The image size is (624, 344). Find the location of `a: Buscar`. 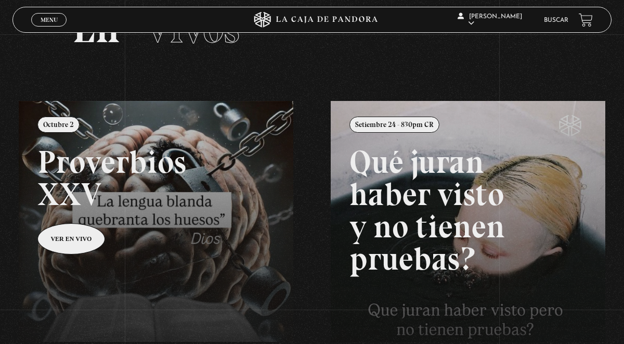

a: Buscar is located at coordinates (556, 20).